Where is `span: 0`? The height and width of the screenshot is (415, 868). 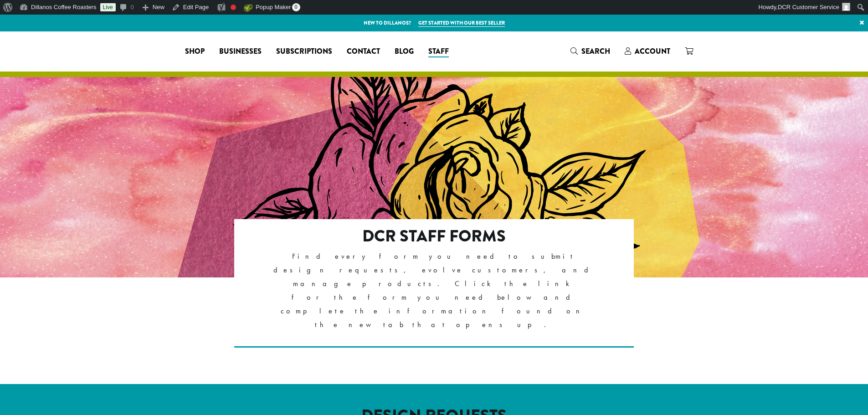
span: 0 is located at coordinates (296, 7).